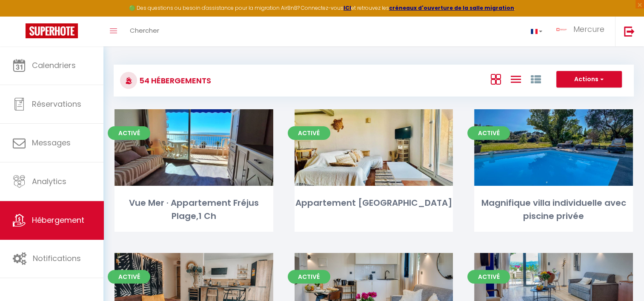 The image size is (644, 301). I want to click on a: Vue en Box, so click(495, 79).